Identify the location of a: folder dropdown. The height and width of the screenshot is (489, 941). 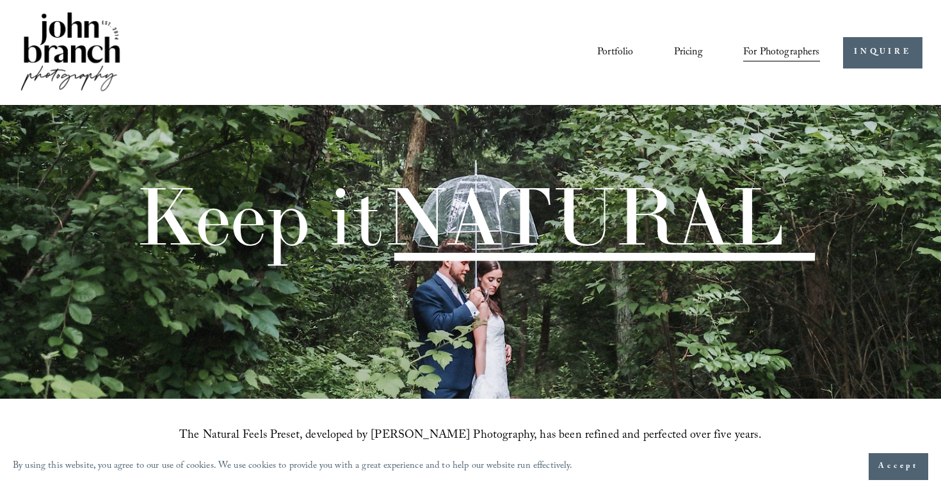
(782, 52).